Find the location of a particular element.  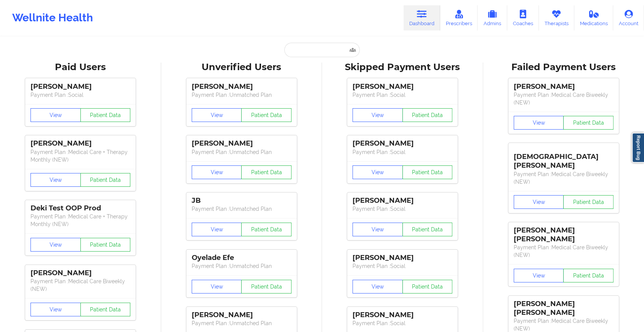

div: Deki Test OOP Prod is located at coordinates (81, 208).